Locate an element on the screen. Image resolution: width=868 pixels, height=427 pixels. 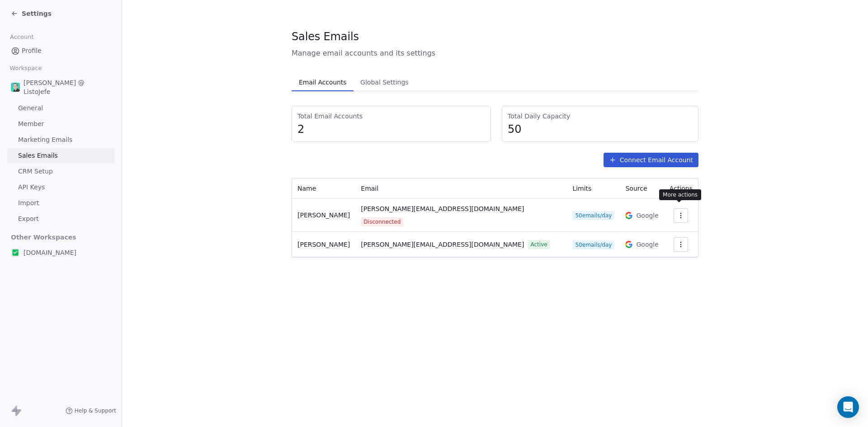
span: Manage email accounts and its settings is located at coordinates (495, 54).